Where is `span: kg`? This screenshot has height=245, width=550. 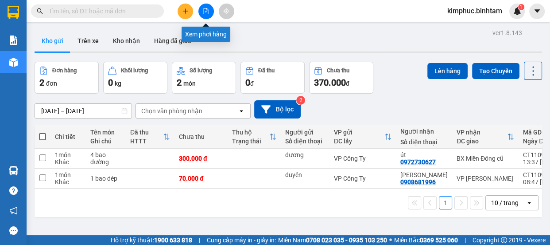 span: kg is located at coordinates (118, 83).